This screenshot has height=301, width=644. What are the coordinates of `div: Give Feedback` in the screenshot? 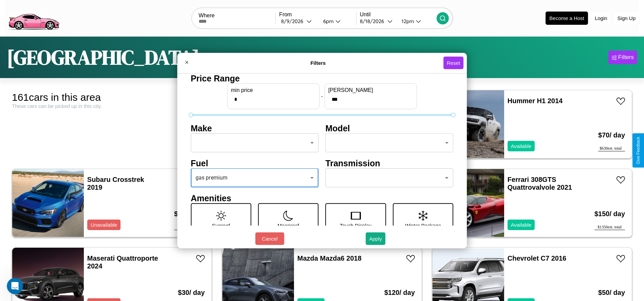 It's located at (638, 150).